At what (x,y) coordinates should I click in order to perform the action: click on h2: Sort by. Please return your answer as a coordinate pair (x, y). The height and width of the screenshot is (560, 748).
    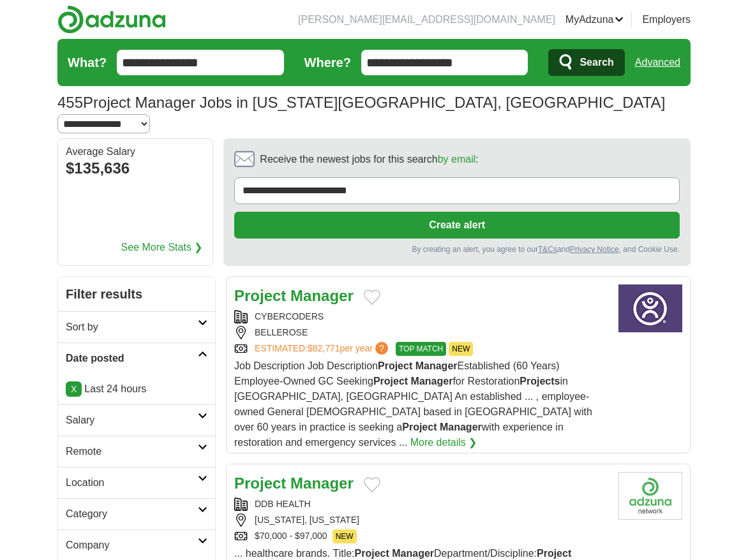
    Looking at the image, I should click on (131, 327).